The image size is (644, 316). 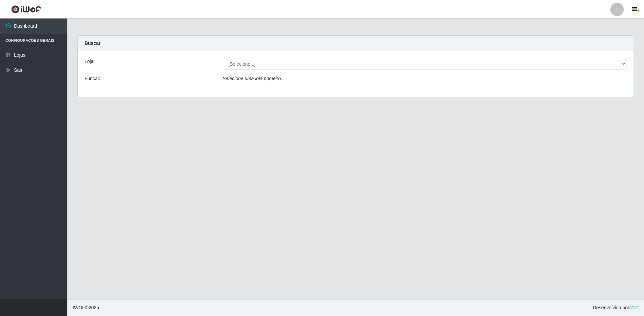 What do you see at coordinates (253, 78) in the screenshot?
I see `i: Selecione uma loja primeiro...` at bounding box center [253, 78].